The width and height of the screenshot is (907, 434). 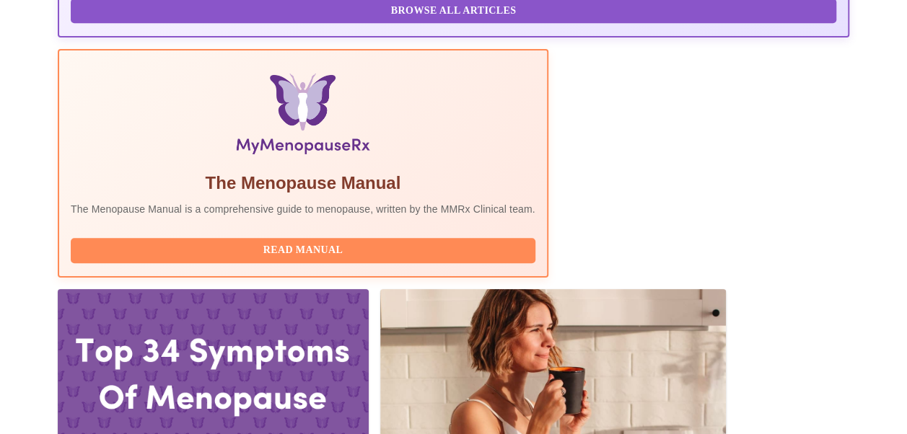 What do you see at coordinates (303, 209) in the screenshot?
I see `p: The Menopause Manual is a comprehensive guide to menopause, written by the MMRx Clinical team.` at bounding box center [303, 209].